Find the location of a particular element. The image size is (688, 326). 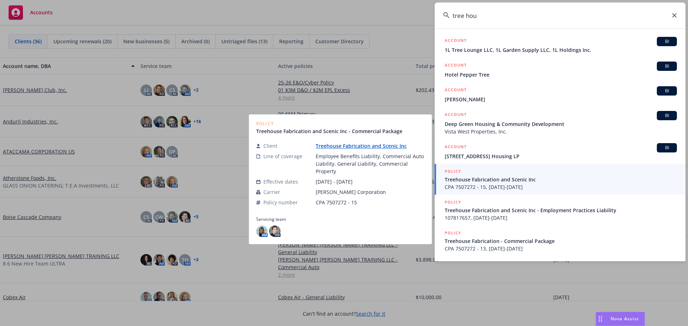

span: 1L Tree Lounge LLC, 1L Garden Supply LLC, 1L Holdings Inc. is located at coordinates (561, 50).